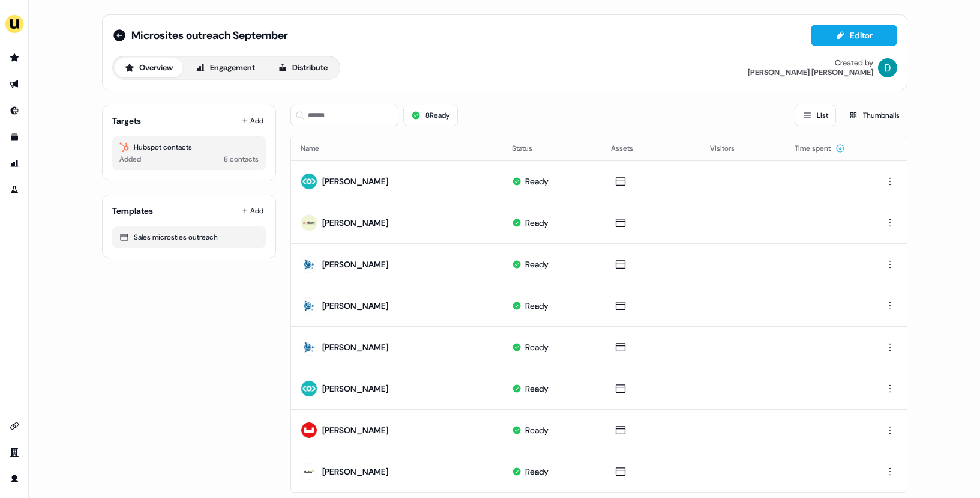 This screenshot has height=498, width=980. Describe the element at coordinates (815, 115) in the screenshot. I see `button: List` at that location.